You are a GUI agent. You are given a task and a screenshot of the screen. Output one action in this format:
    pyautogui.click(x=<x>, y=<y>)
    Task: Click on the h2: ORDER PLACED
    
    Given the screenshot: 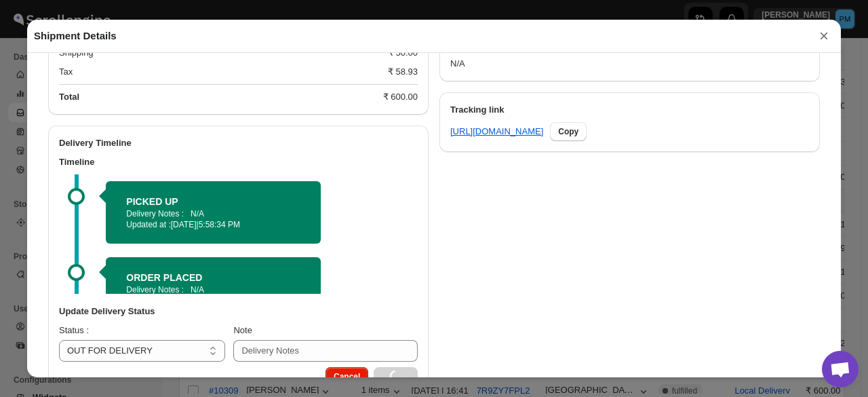 What is the action you would take?
    pyautogui.click(x=213, y=278)
    